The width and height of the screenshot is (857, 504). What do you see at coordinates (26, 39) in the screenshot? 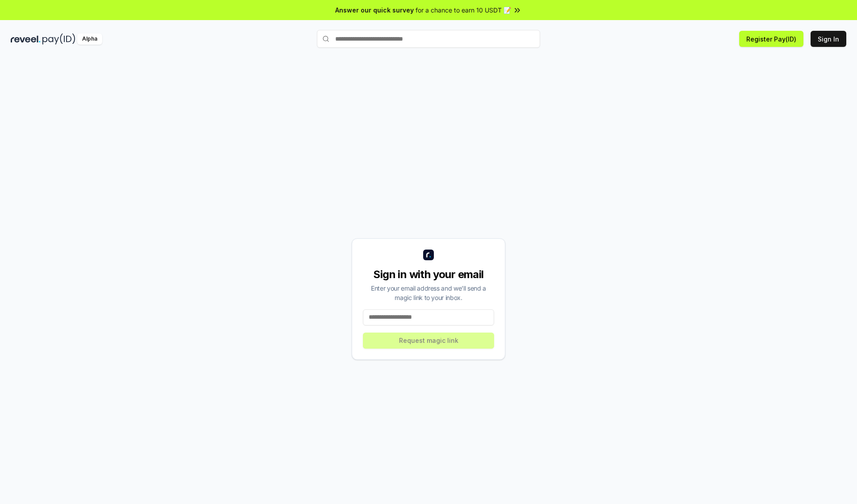
I see `img: reveel_dark` at bounding box center [26, 39].